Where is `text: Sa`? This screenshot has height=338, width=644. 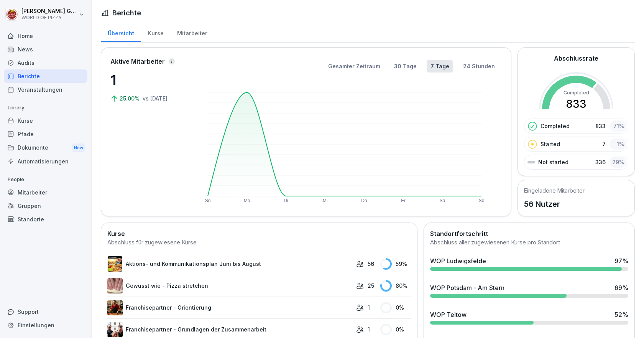 text: Sa is located at coordinates (443, 201).